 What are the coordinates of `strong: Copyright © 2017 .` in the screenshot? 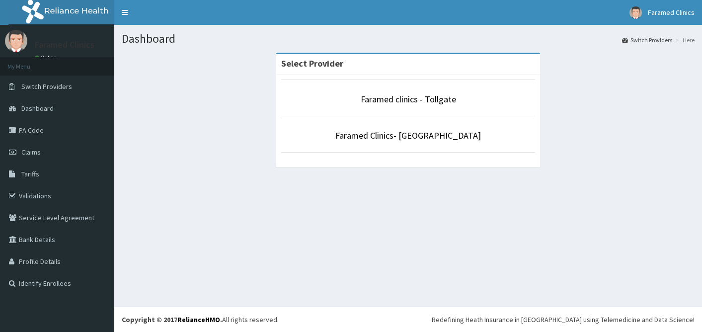 It's located at (172, 320).